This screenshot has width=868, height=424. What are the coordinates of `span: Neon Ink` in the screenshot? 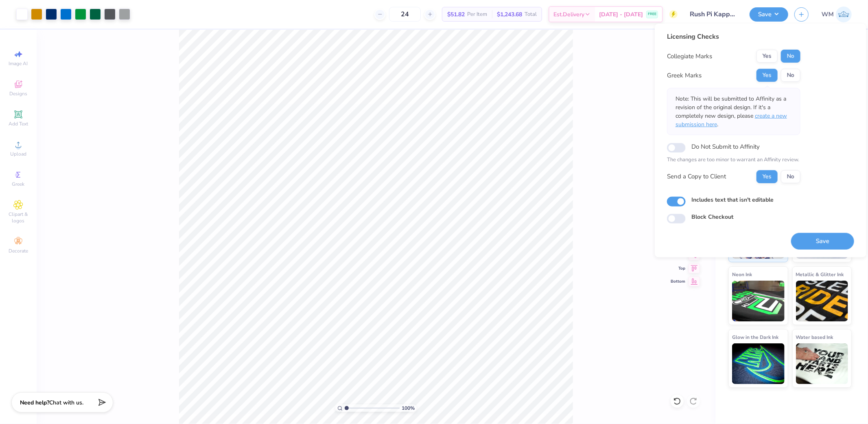 It's located at (742, 274).